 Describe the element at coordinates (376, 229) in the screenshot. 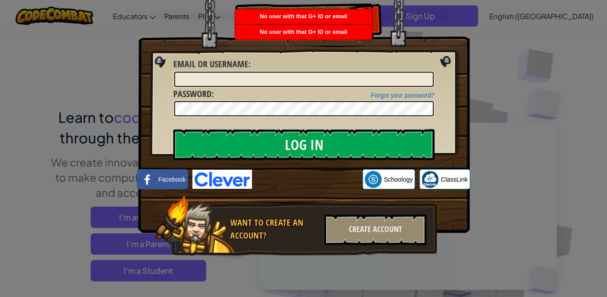

I see `div: Create Account` at that location.